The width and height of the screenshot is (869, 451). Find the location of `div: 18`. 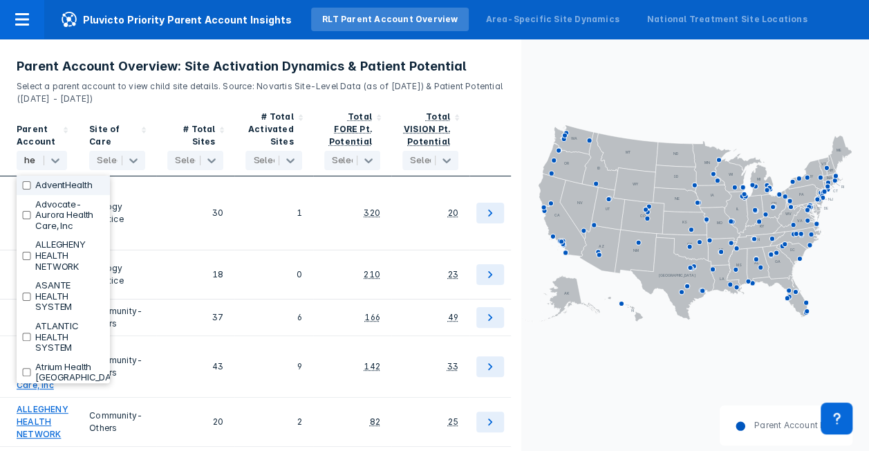

div: 18 is located at coordinates (195, 275).